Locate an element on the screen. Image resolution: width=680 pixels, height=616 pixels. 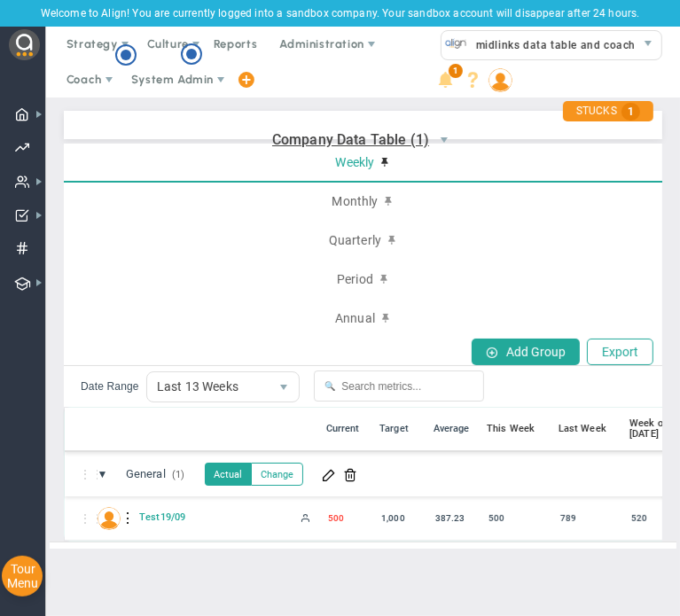
span: Test19/09 is located at coordinates (193, 517).